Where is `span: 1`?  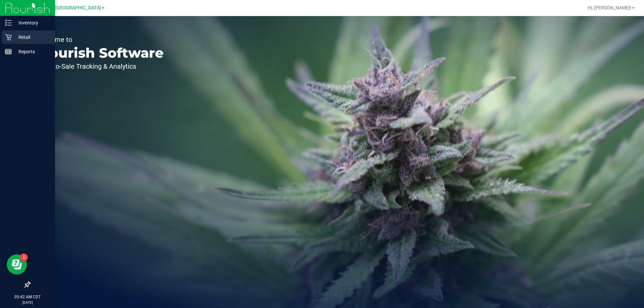
span: 1 is located at coordinates (4, 4).